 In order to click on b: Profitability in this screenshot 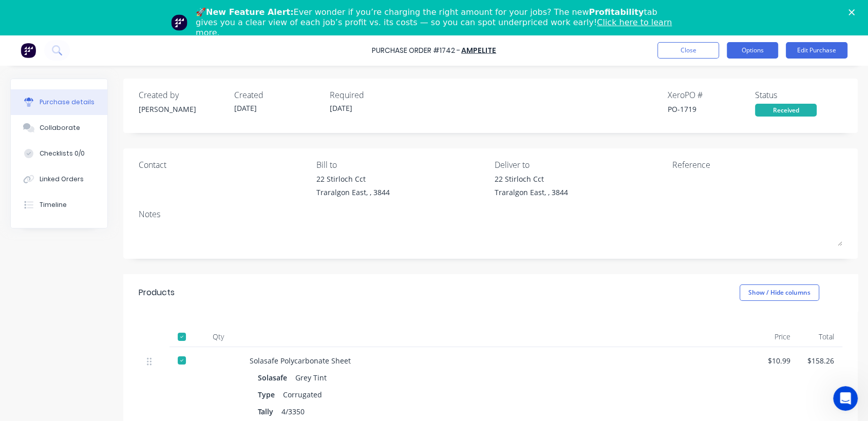, I will do `click(616, 12)`.